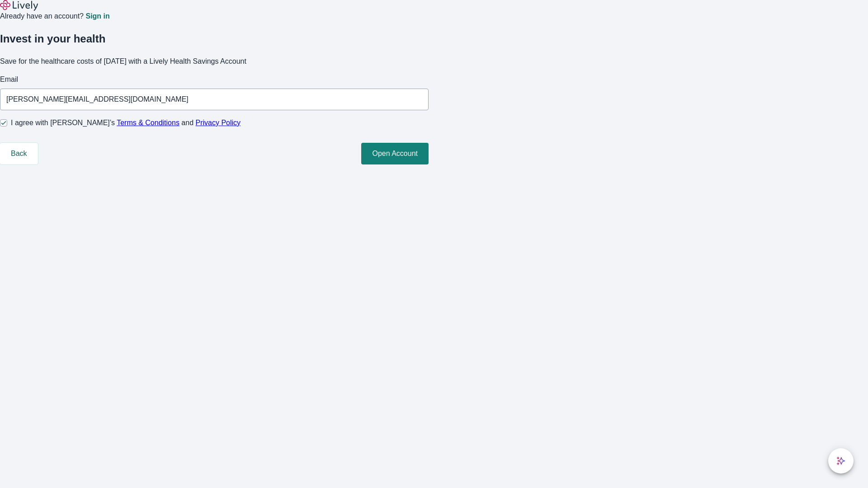 The width and height of the screenshot is (868, 488). Describe the element at coordinates (840, 461) in the screenshot. I see `svg: Lively AI Assistant` at that location.